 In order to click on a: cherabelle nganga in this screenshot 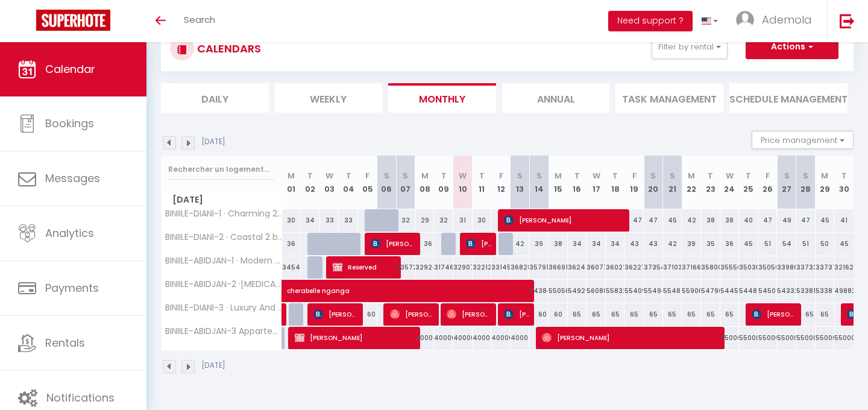, I will do `click(292, 291)`.